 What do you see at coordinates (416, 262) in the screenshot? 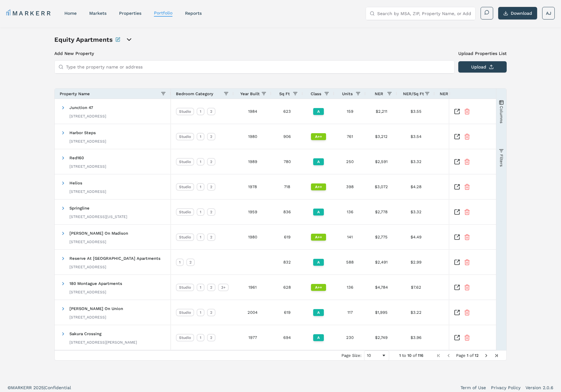
I see `div: $2.99` at bounding box center [416, 262].